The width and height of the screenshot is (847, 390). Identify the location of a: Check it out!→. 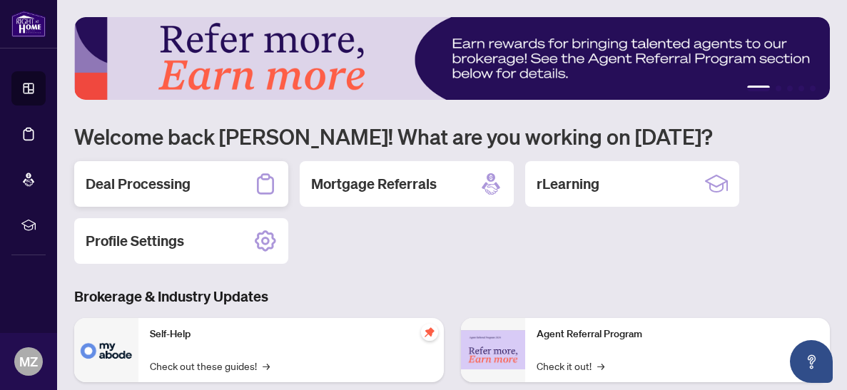
(570, 366).